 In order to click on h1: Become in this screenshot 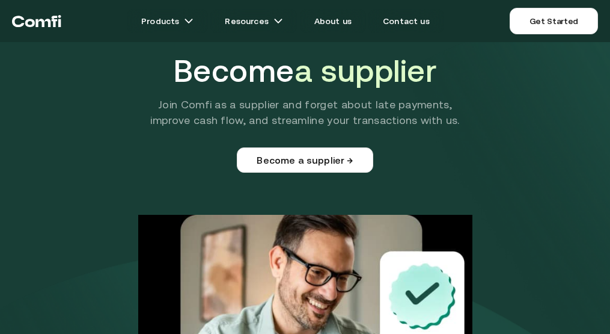, I will do `click(305, 71)`.